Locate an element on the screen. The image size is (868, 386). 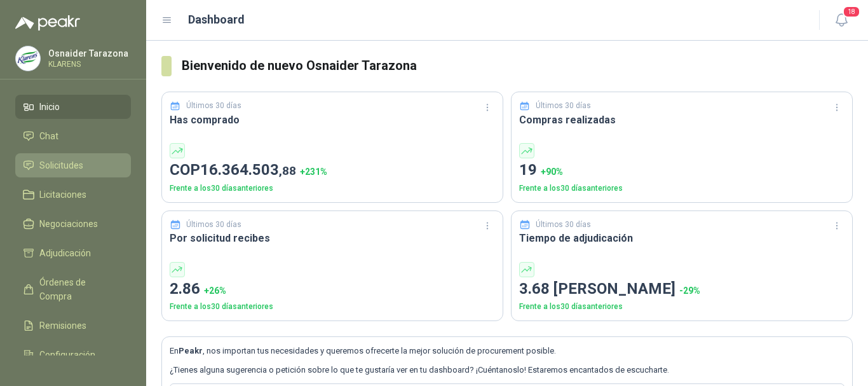
p: Osnaider Tarazona is located at coordinates (88, 53).